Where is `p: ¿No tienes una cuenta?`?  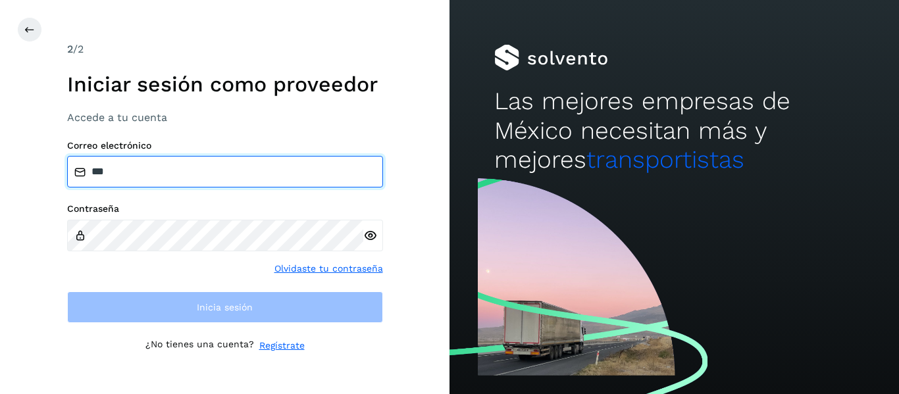
p: ¿No tienes una cuenta? is located at coordinates (200, 346).